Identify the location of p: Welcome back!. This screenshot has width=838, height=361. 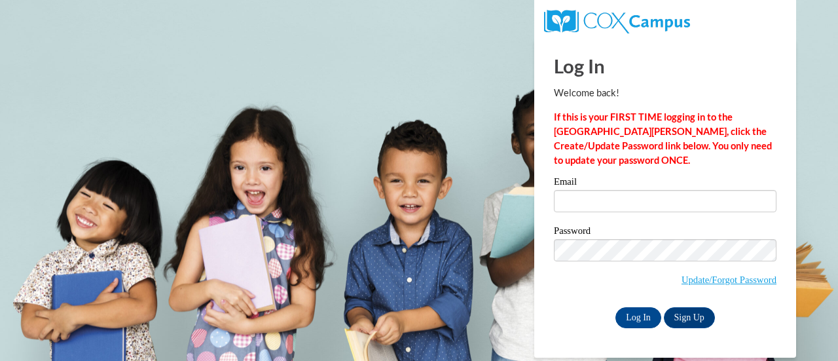
(665, 93).